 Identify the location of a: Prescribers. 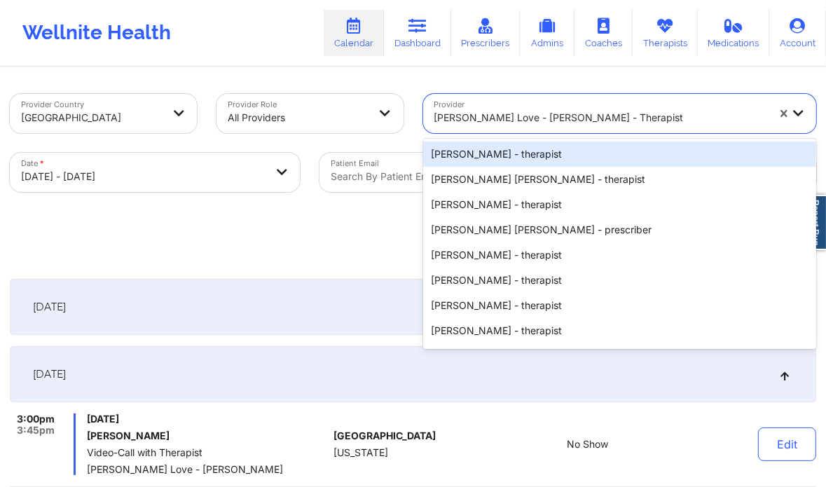
(486, 33).